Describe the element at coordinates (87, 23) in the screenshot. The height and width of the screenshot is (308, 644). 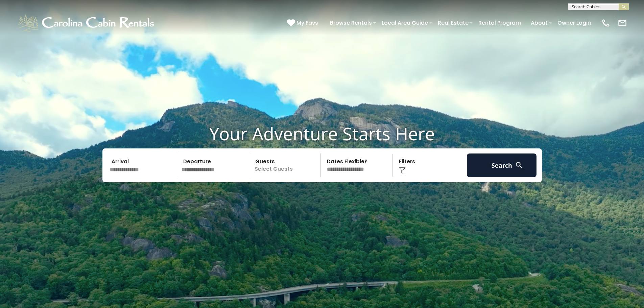
I see `img: White-1-1-2.png` at that location.